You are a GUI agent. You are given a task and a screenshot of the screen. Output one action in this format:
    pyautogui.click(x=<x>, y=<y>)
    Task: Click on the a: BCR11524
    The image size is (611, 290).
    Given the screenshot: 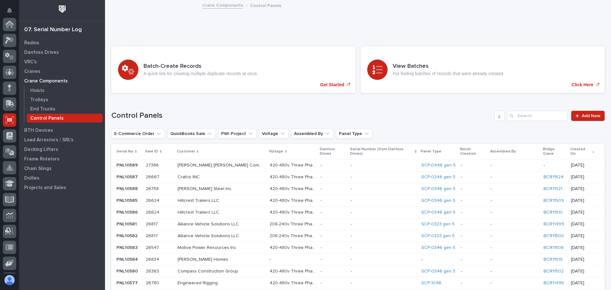 What is the action you would take?
    pyautogui.click(x=554, y=177)
    